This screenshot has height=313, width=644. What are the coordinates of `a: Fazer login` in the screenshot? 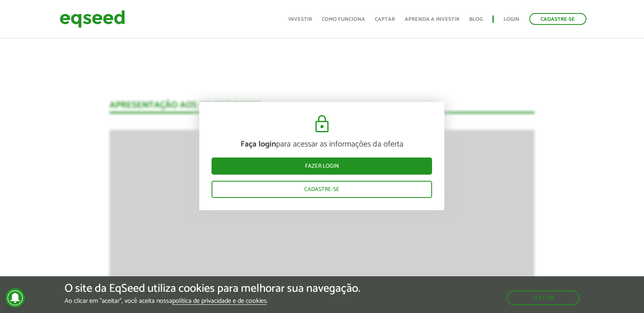 It's located at (322, 167).